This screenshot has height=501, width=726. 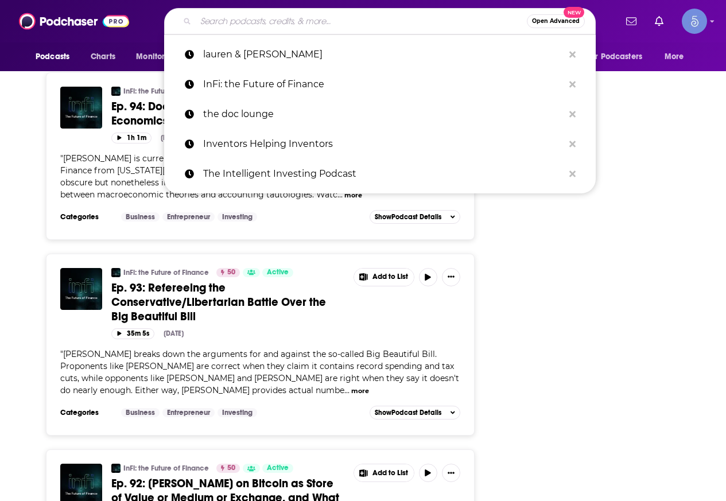 What do you see at coordinates (74, 21) in the screenshot?
I see `a: Podchaser - Follow, Share and Rate Podcasts` at bounding box center [74, 21].